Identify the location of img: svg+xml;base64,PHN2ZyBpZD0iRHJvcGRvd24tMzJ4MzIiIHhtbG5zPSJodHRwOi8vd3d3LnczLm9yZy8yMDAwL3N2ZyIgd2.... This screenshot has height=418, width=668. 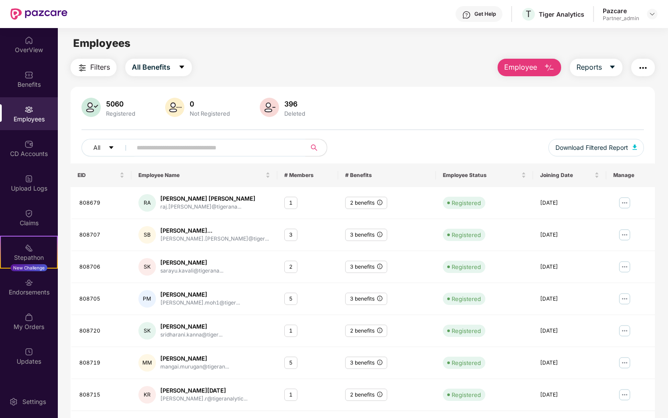
(653, 14).